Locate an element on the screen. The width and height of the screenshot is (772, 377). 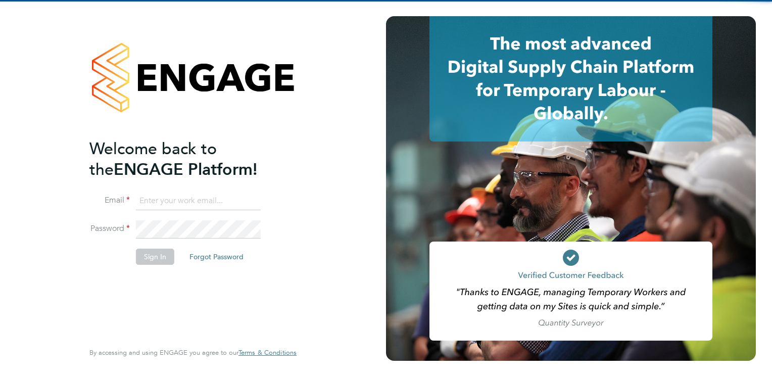
span: By accessing and using ENGAGE you agree to our is located at coordinates (193, 352).